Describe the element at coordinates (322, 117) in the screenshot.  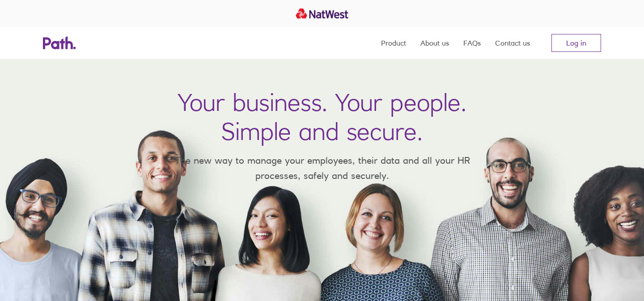
I see `h1: Your business. Your people. Simple and secure.` at that location.